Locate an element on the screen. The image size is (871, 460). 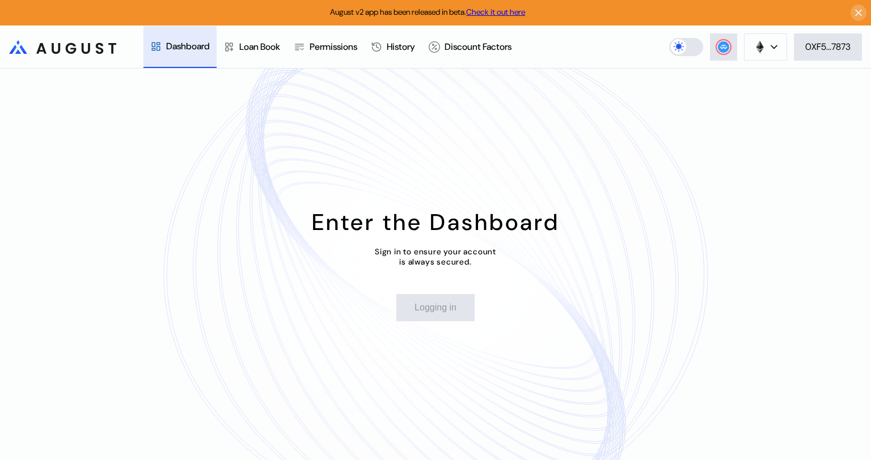
div: Dashboard is located at coordinates (188, 46).